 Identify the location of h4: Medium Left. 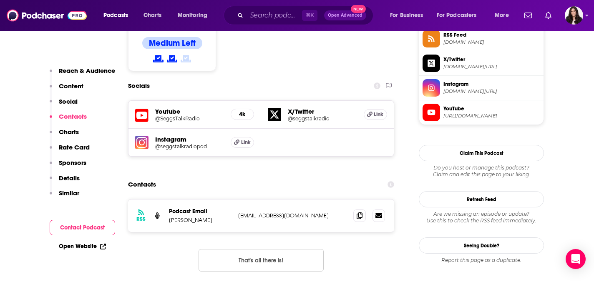
(172, 43).